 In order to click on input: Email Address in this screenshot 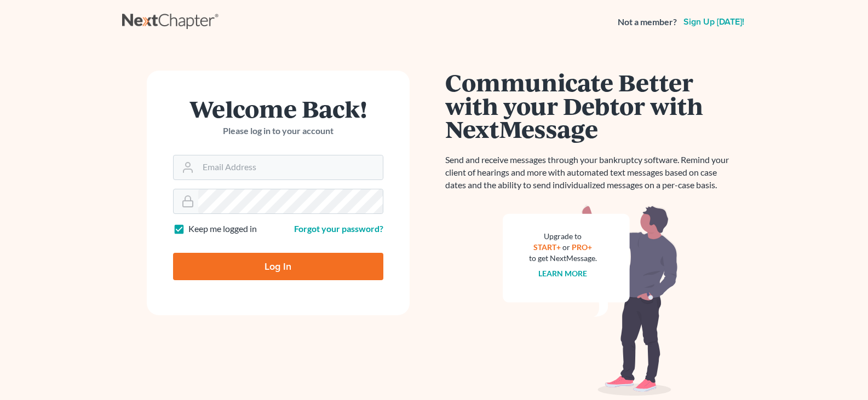, I will do `click(290, 167)`.